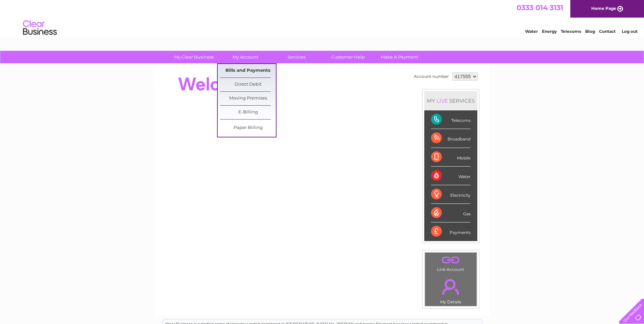 The height and width of the screenshot is (324, 644). Describe the element at coordinates (296, 57) in the screenshot. I see `a: Services` at that location.